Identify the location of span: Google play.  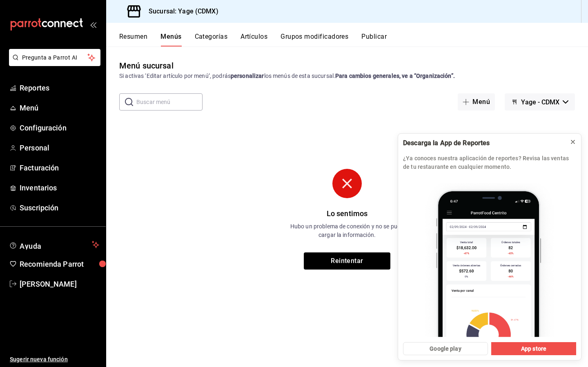
(446, 349).